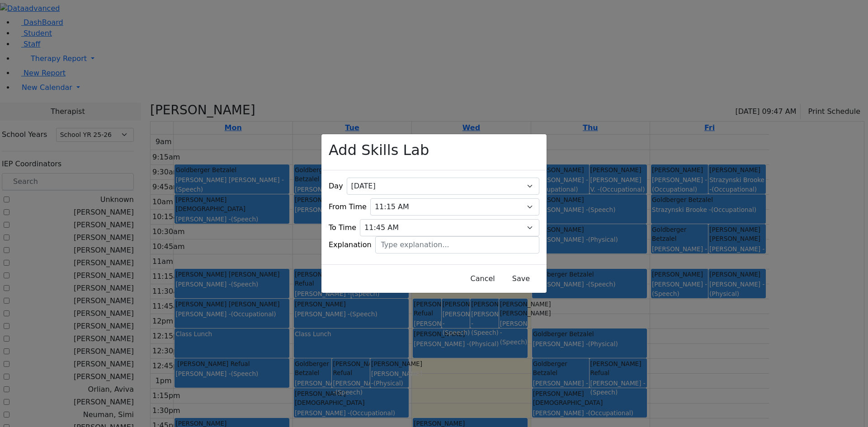 Image resolution: width=868 pixels, height=427 pixels. Describe the element at coordinates (379, 150) in the screenshot. I see `h2: Add Skills Lab` at that location.